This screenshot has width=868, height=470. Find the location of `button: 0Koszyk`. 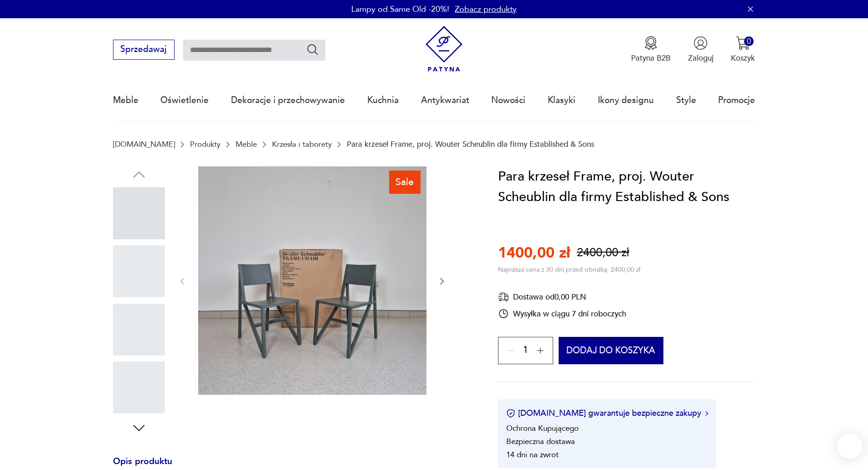

button: 0Koszyk is located at coordinates (743, 50).